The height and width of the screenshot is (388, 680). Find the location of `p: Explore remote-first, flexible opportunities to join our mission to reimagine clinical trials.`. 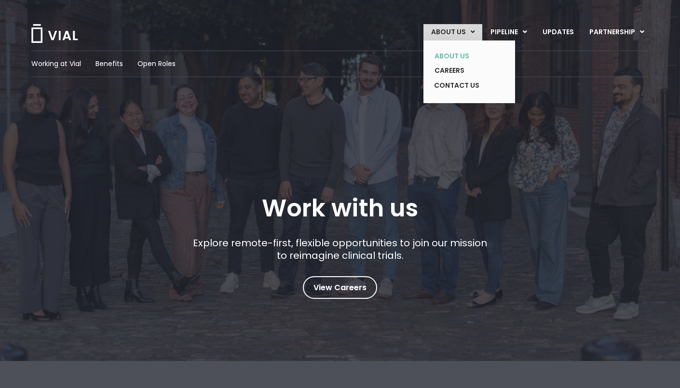

p: Explore remote-first, flexible opportunities to join our mission to reimagine clinical trials. is located at coordinates (340, 249).